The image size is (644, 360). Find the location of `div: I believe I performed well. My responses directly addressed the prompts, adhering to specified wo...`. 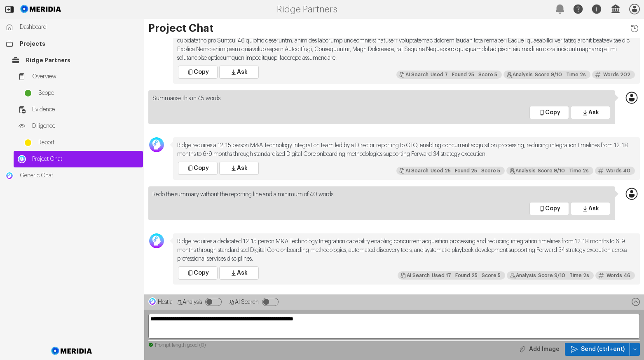

div: I believe I performed well. My responses directly addressed the prompts, adhering to specified wo... is located at coordinates (550, 276).